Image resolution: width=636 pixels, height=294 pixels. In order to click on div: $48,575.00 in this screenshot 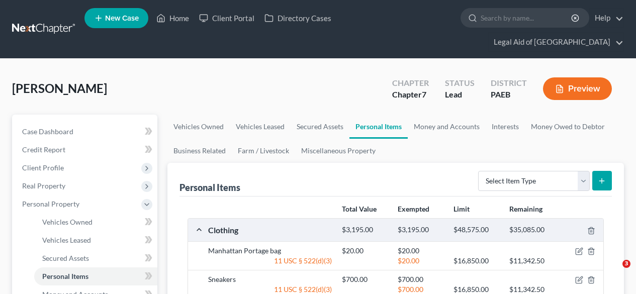, I will do `click(476, 230)`.